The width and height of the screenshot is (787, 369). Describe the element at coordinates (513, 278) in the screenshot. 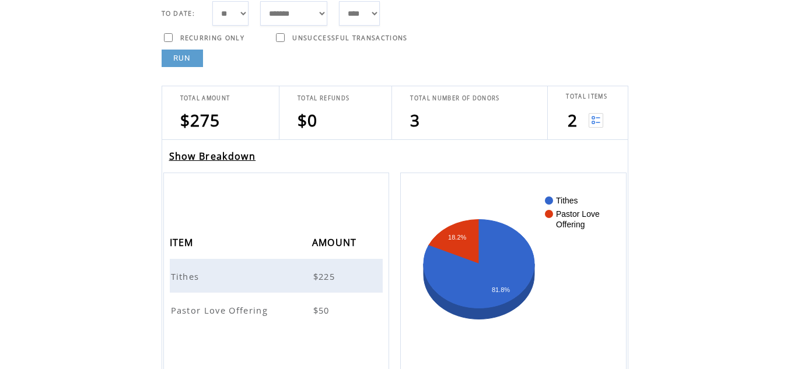

I see `svg: A chart.` at that location.